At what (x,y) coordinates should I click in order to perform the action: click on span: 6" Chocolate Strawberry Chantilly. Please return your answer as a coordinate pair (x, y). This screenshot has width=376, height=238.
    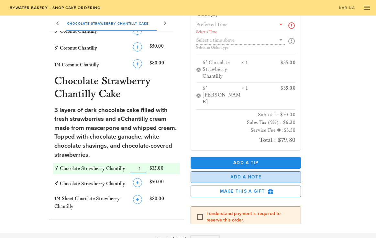
    Looking at the image, I should click on (90, 168).